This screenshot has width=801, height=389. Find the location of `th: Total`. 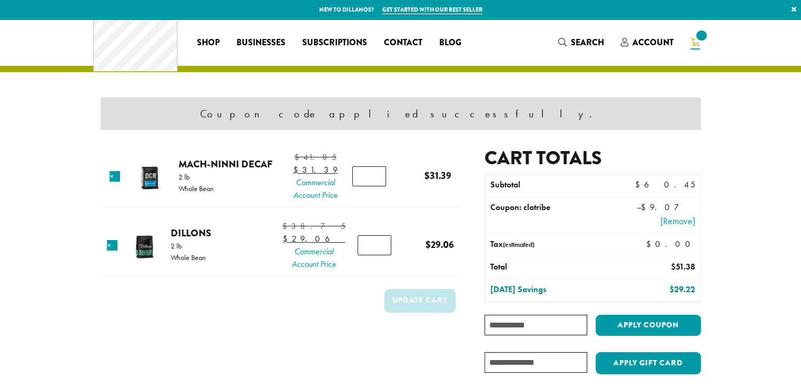

th: Total is located at coordinates (549, 267).